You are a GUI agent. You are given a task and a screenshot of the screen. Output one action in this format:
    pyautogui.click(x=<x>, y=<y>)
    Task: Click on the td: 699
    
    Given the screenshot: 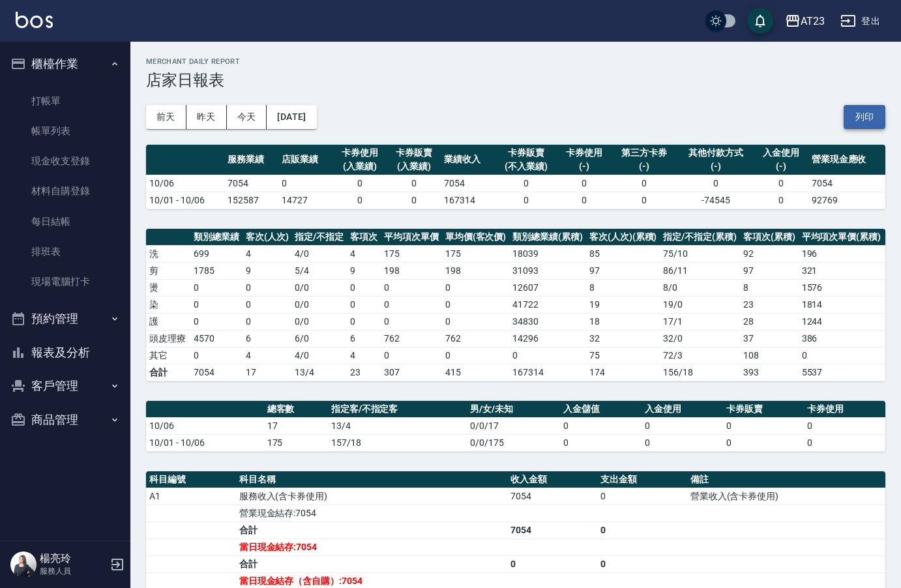 What is the action you would take?
    pyautogui.click(x=217, y=253)
    